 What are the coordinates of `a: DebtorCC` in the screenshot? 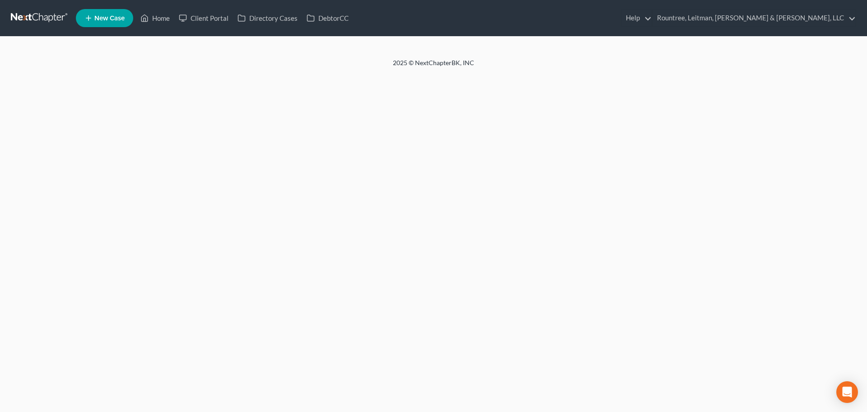 It's located at (327, 18).